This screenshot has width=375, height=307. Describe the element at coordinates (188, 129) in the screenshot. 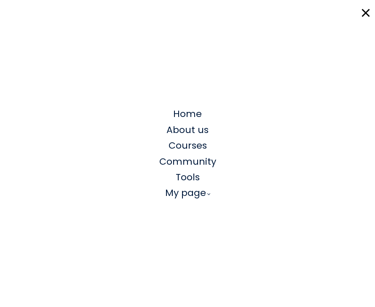

I see `span: About us` at that location.